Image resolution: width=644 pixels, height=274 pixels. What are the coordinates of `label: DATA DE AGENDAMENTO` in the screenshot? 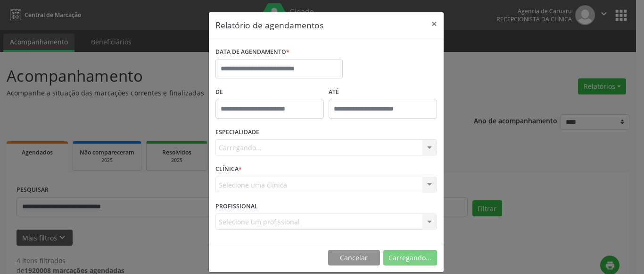 It's located at (252, 51).